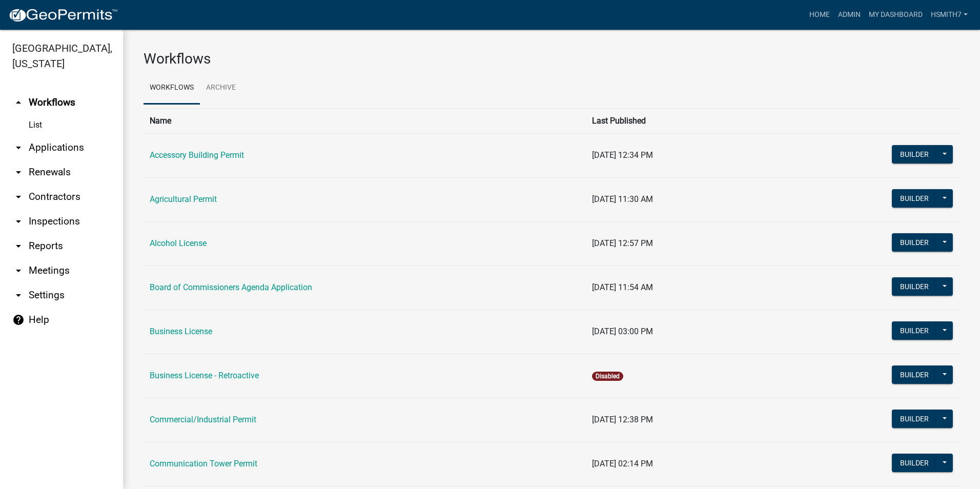 This screenshot has width=980, height=489. I want to click on a: Accessory Building Permit, so click(197, 155).